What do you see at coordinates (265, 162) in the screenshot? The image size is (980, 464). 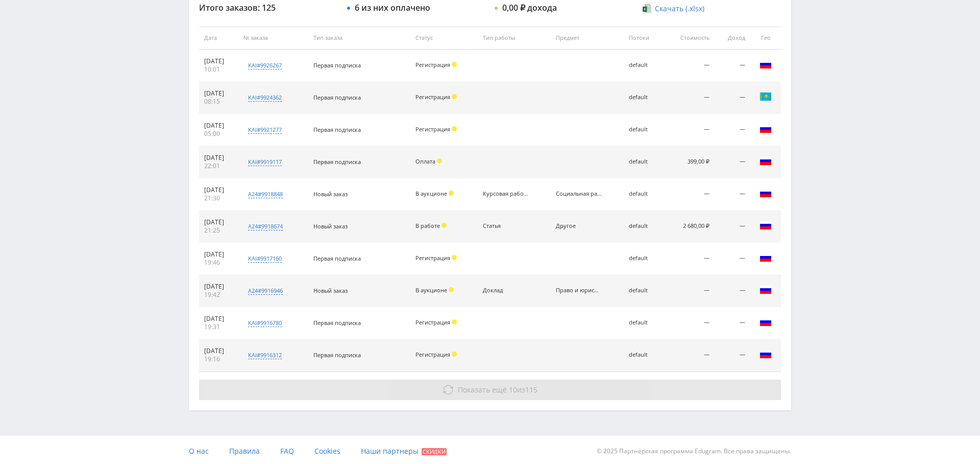 I see `div: kai#9919117` at bounding box center [265, 162].